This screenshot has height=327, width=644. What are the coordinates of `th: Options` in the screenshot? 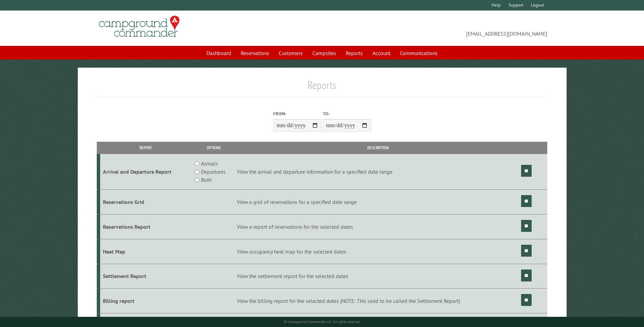 It's located at (213, 147).